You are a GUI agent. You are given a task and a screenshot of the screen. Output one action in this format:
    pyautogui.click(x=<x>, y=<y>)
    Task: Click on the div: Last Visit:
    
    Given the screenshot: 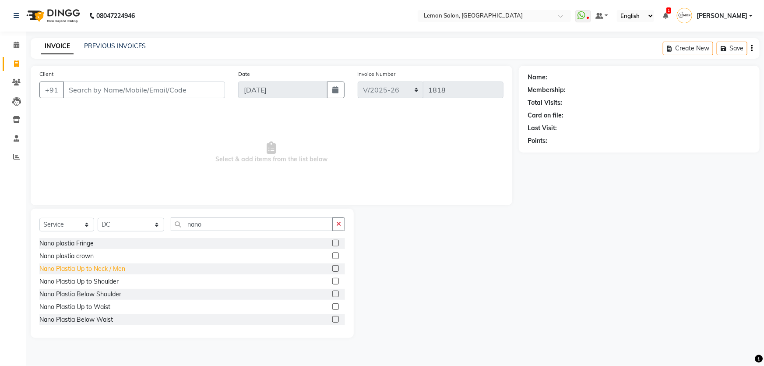 What is the action you would take?
    pyautogui.click(x=542, y=128)
    